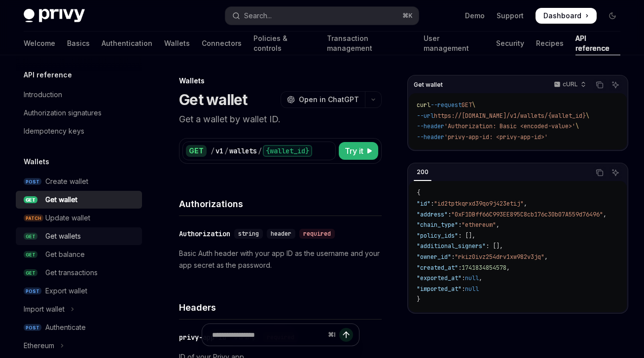 Image resolution: width=644 pixels, height=358 pixels. Describe the element at coordinates (39, 43) in the screenshot. I see `a: Welcome` at that location.